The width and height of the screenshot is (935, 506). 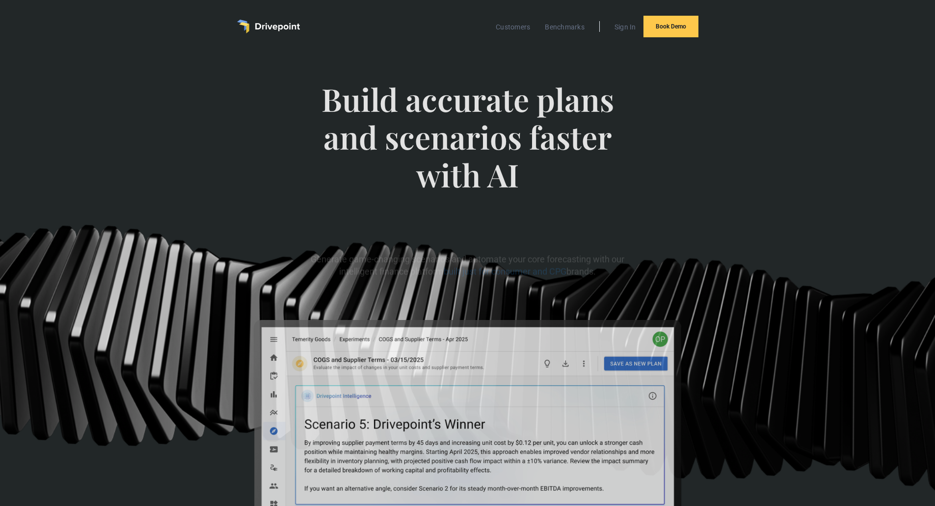 I want to click on a: Customers, so click(x=513, y=27).